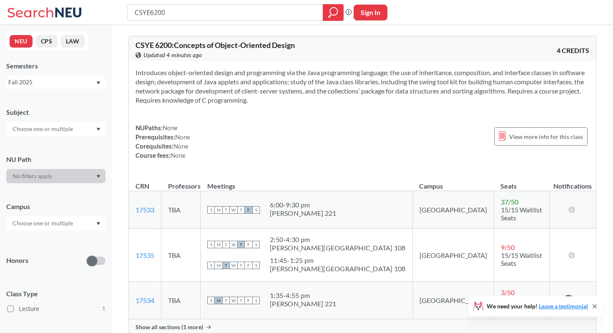 The image size is (613, 333). I want to click on span: Updated 4 minutes ago, so click(173, 55).